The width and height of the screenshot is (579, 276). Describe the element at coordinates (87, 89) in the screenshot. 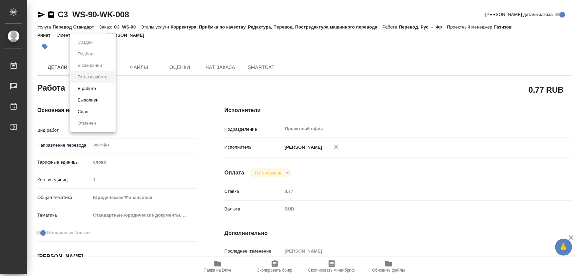

I see `button: В работе` at that location.